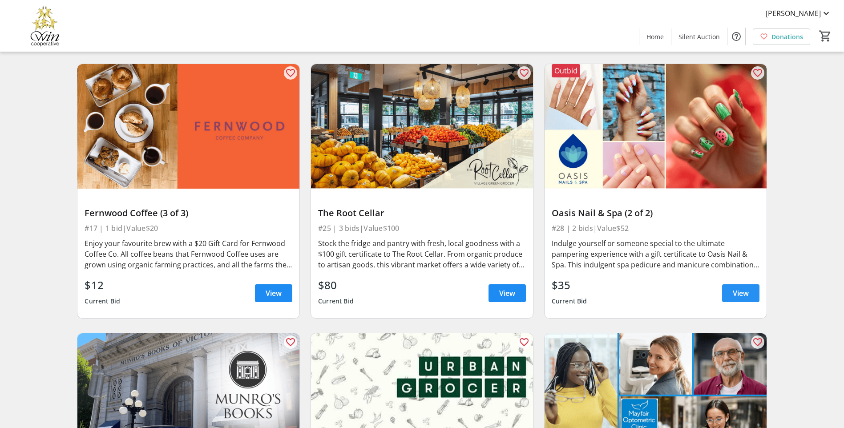  I want to click on div: #17 | 1 bid | Value $20, so click(188, 228).